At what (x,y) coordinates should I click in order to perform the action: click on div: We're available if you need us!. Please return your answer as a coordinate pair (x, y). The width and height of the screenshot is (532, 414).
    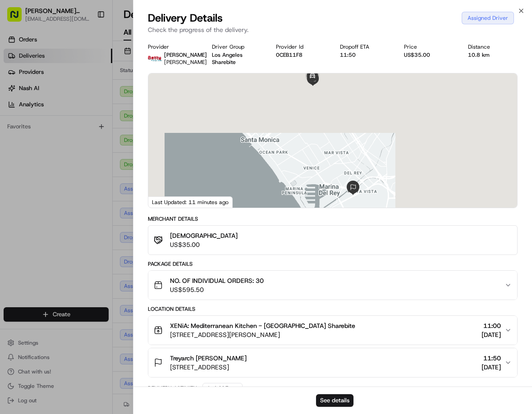
    Looking at the image, I should click on (82, 99).